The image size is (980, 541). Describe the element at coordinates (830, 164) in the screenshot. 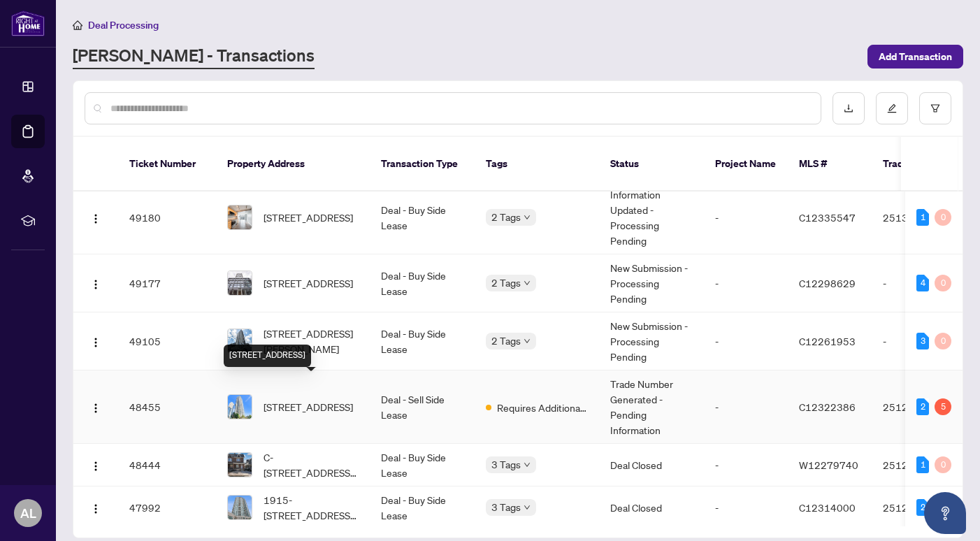

I see `th: MLS #` at that location.